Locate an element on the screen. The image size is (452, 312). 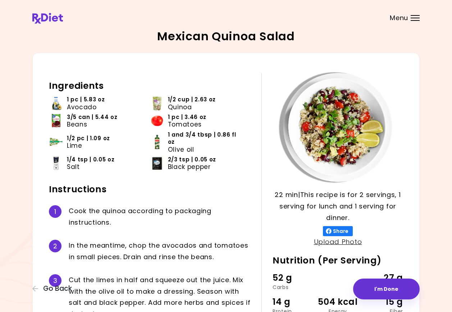
span: Quinoa is located at coordinates (180, 107).